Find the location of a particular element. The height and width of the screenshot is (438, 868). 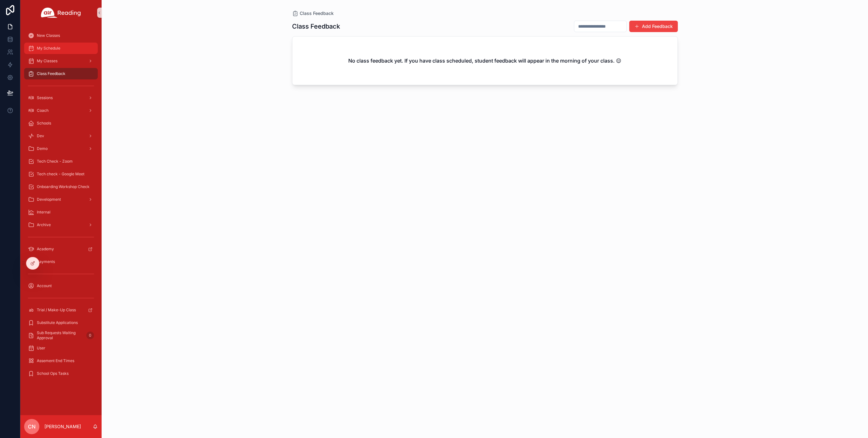

button: Add Feedback is located at coordinates (653, 27).